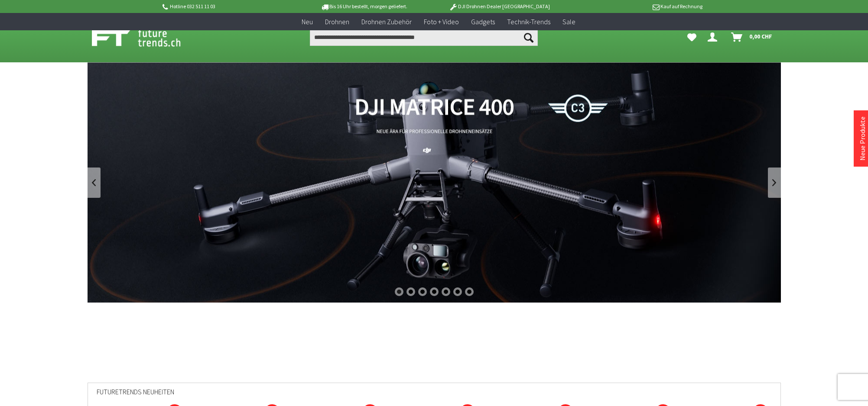 Image resolution: width=868 pixels, height=406 pixels. I want to click on div: 7, so click(469, 292).